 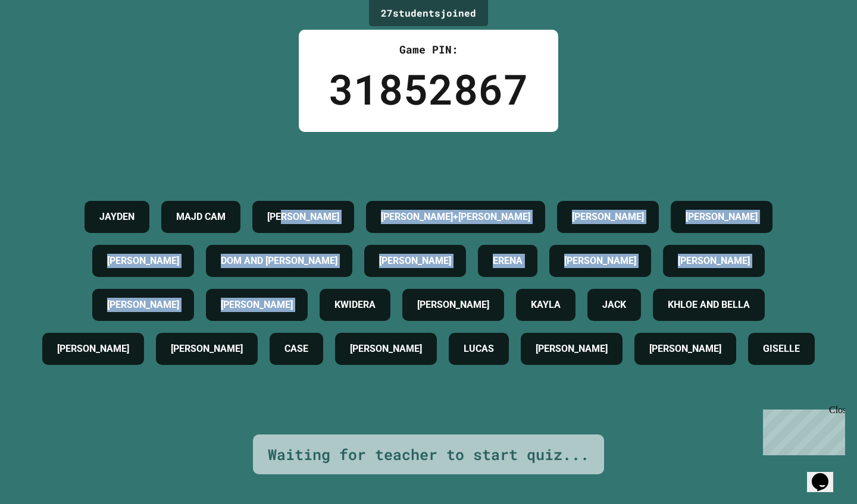 What do you see at coordinates (479, 349) in the screenshot?
I see `h4: LUCAS` at bounding box center [479, 349].